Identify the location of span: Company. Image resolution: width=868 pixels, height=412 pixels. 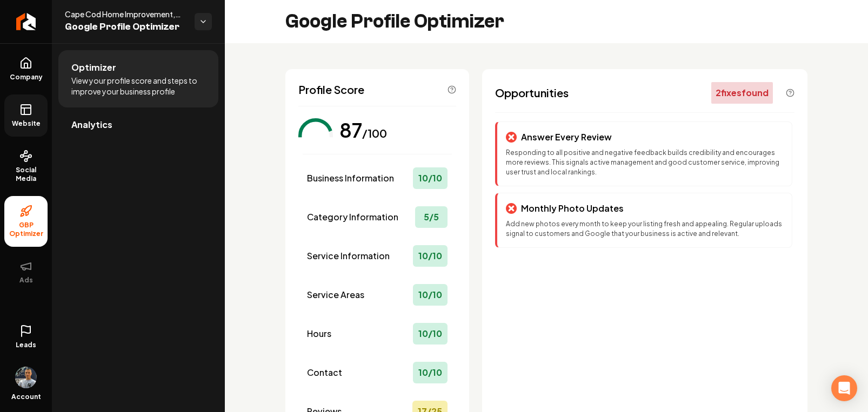
(26, 77).